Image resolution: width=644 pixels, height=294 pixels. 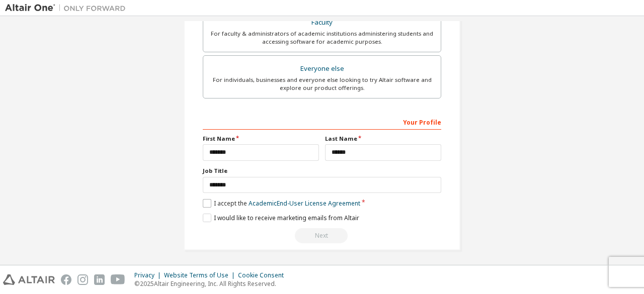 What do you see at coordinates (201, 276) in the screenshot?
I see `div: Website Terms of Use` at bounding box center [201, 276].